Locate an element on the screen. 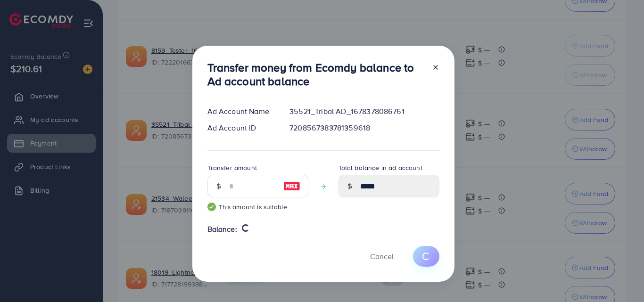  button: Cancel is located at coordinates (382, 256).